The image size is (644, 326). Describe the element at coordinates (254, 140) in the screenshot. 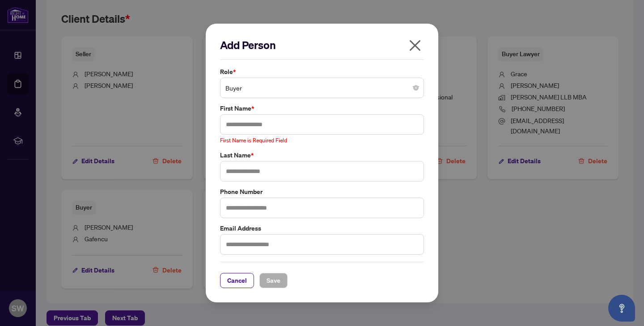

I see `span: First Name is Required Field` at that location.